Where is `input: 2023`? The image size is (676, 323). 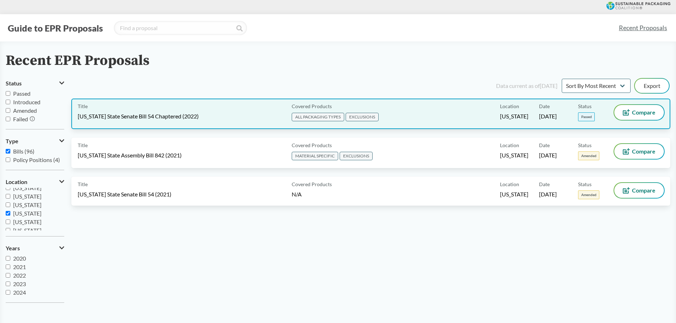 input: 2023 is located at coordinates (8, 284).